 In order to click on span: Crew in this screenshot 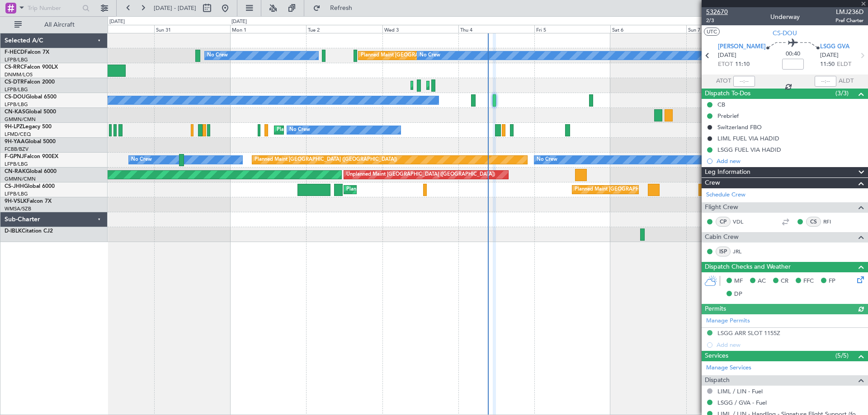, I will do `click(713, 183)`.